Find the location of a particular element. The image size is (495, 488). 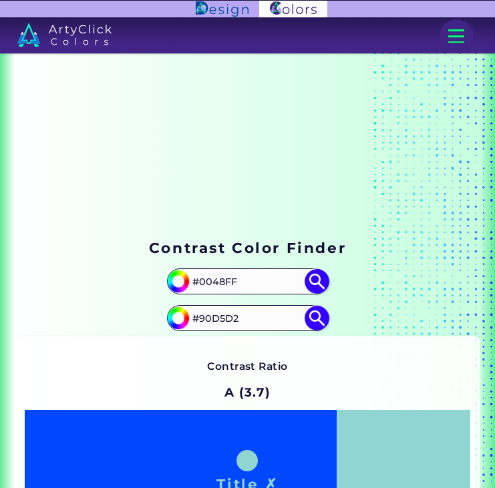

input: type color 1.. is located at coordinates (248, 281).